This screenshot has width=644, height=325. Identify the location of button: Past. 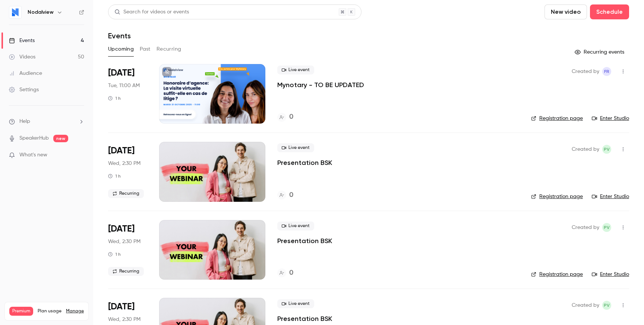
(145, 49).